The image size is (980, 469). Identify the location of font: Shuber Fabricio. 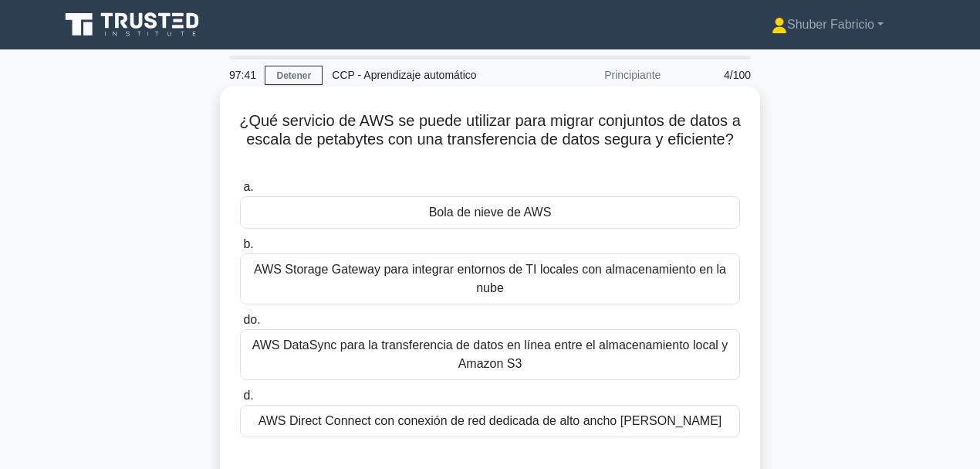
(830, 24).